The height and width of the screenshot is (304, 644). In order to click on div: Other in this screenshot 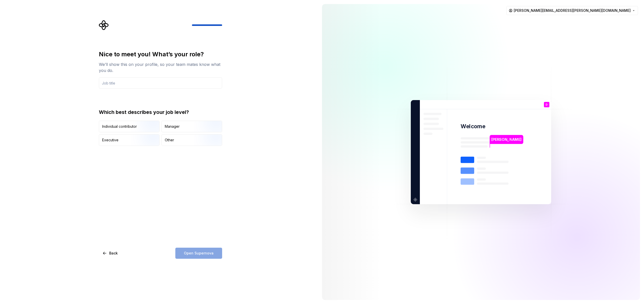, I will do `click(169, 140)`.